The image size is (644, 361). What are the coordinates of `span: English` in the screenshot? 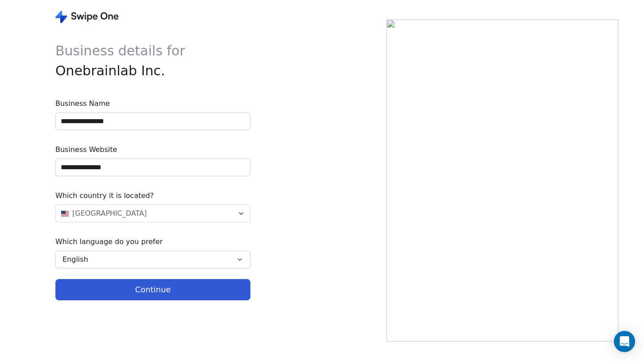 It's located at (75, 260).